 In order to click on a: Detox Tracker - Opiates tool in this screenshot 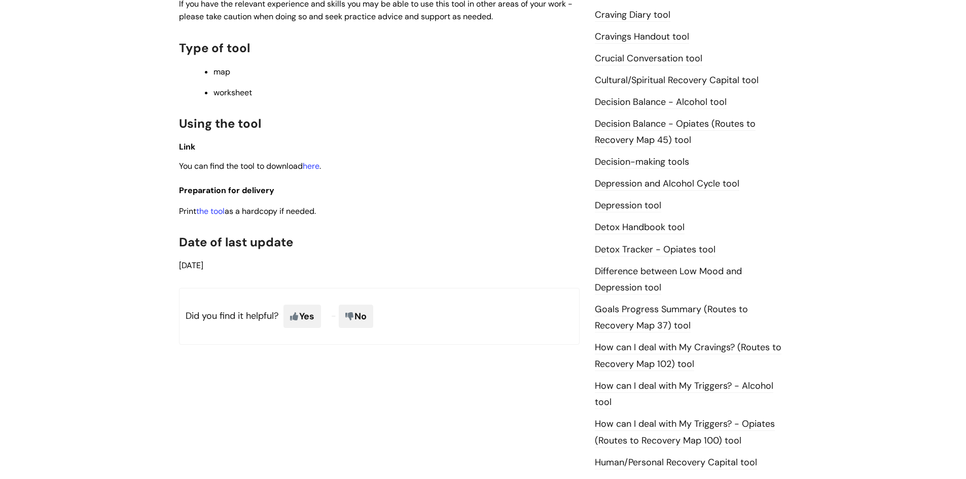, I will do `click(655, 250)`.